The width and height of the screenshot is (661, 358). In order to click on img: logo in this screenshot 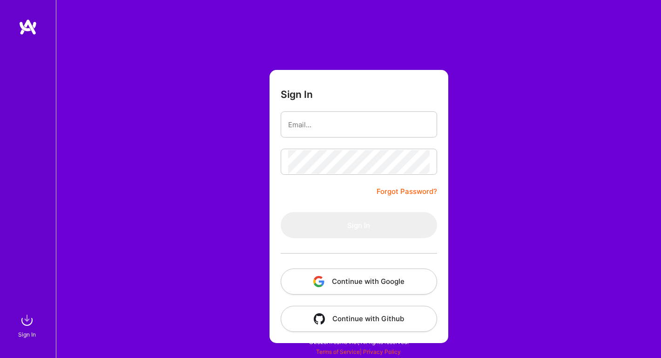, I will do `click(28, 27)`.